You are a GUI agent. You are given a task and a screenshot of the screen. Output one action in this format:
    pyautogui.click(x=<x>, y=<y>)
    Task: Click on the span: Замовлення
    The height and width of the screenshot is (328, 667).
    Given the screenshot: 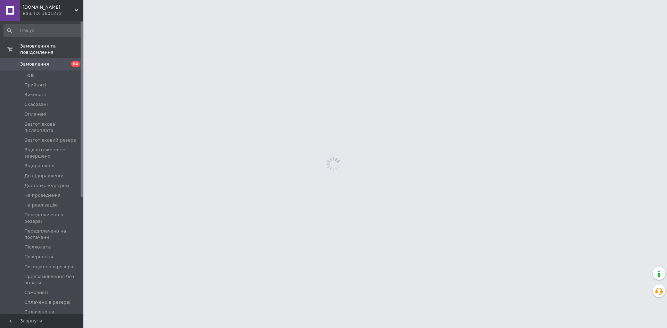 What is the action you would take?
    pyautogui.click(x=34, y=64)
    